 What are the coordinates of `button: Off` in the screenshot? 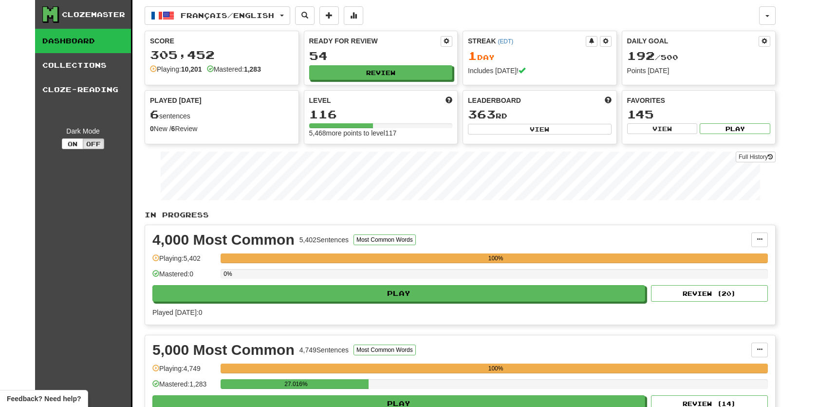 It's located at (93, 144).